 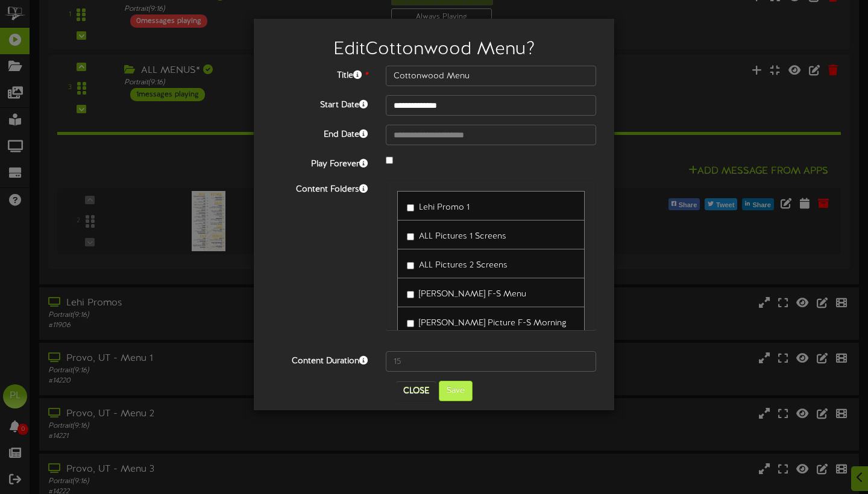 What do you see at coordinates (319, 162) in the screenshot?
I see `label: Play Forever` at bounding box center [319, 162].